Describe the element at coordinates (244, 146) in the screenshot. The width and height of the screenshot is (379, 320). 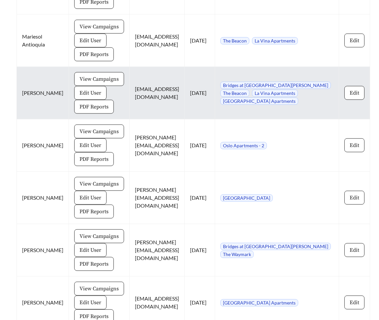
I see `span: Oslo Apartments - 2` at that location.